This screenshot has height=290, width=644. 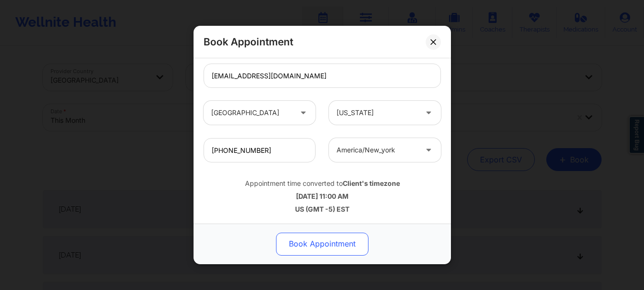 I want to click on div: Appointment time converted to, so click(x=322, y=184).